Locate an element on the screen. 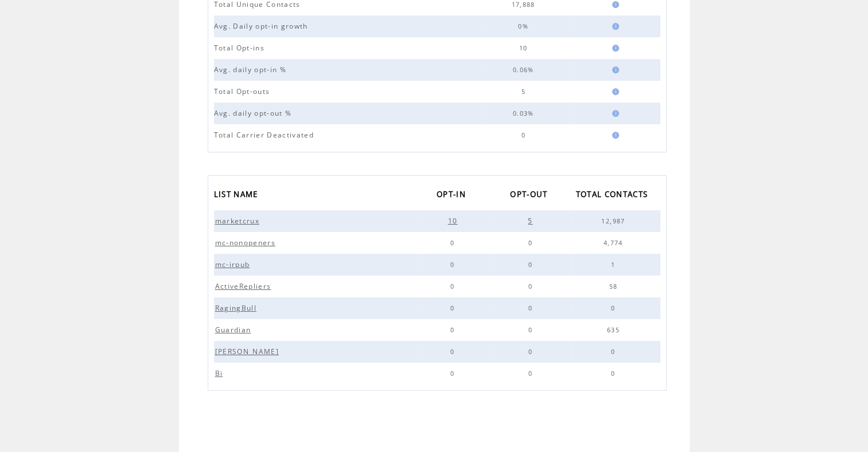 The height and width of the screenshot is (452, 868). span: mc-irpub is located at coordinates (234, 264).